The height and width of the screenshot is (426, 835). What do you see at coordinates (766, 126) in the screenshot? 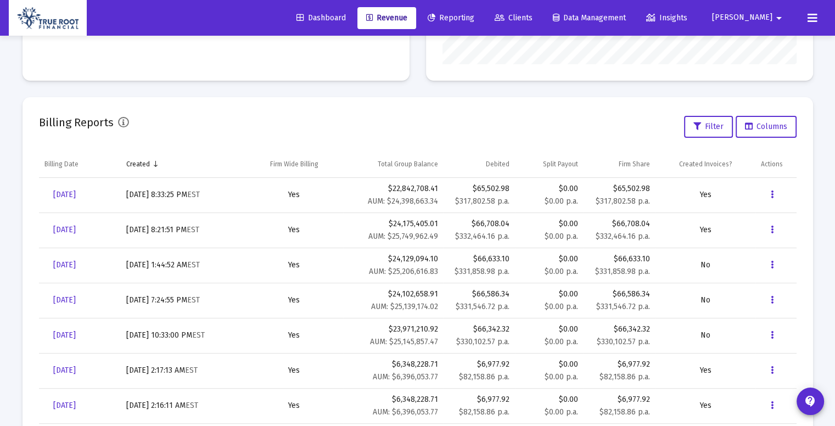
I see `span: Columns` at bounding box center [766, 126].